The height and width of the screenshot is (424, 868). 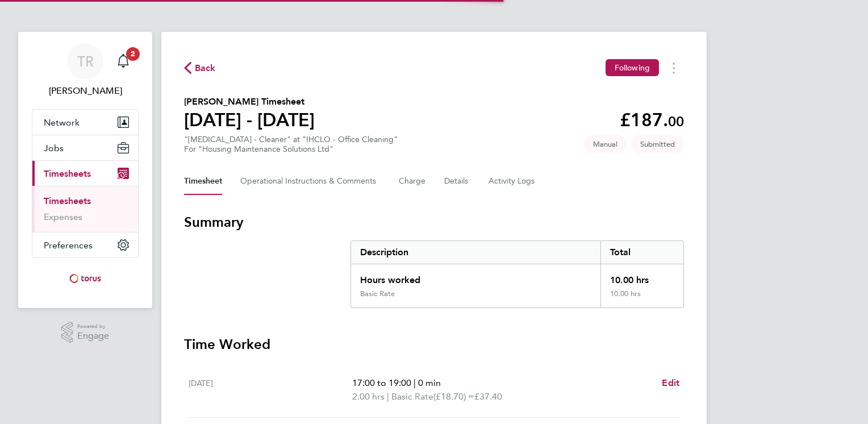 What do you see at coordinates (93, 336) in the screenshot?
I see `span: Engage` at bounding box center [93, 336].